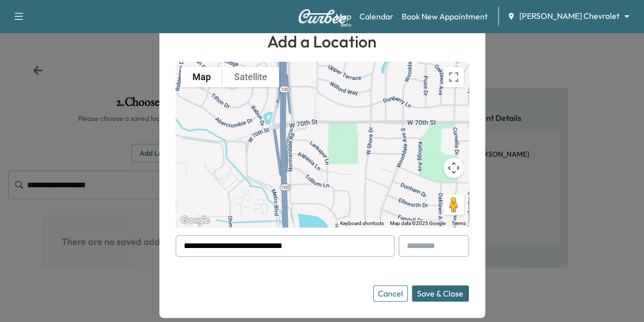 The height and width of the screenshot is (322, 644). What do you see at coordinates (444, 16) in the screenshot?
I see `a: Book New Appointment` at bounding box center [444, 16].